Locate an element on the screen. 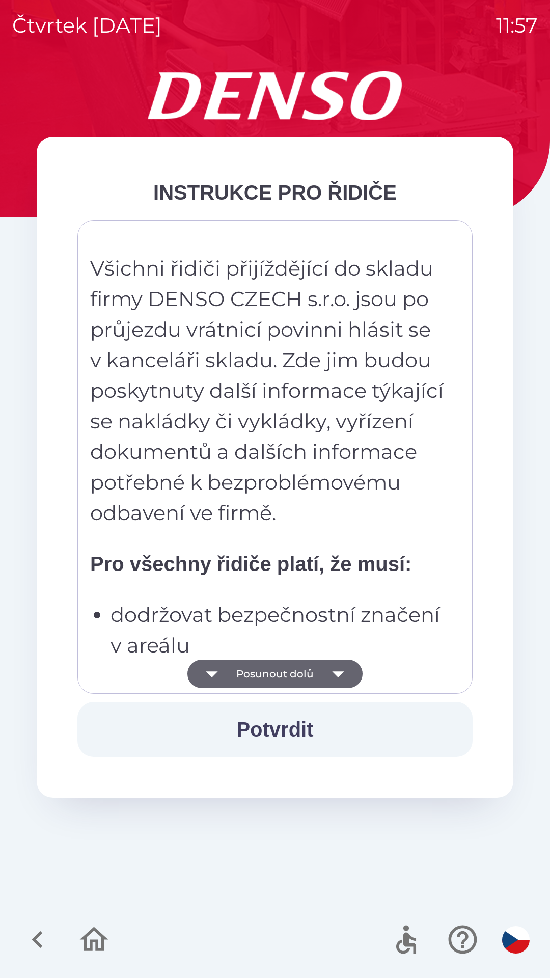 This screenshot has width=550, height=978. div: INSTRUKCE PRO ŘIDIČE is located at coordinates (275, 193).